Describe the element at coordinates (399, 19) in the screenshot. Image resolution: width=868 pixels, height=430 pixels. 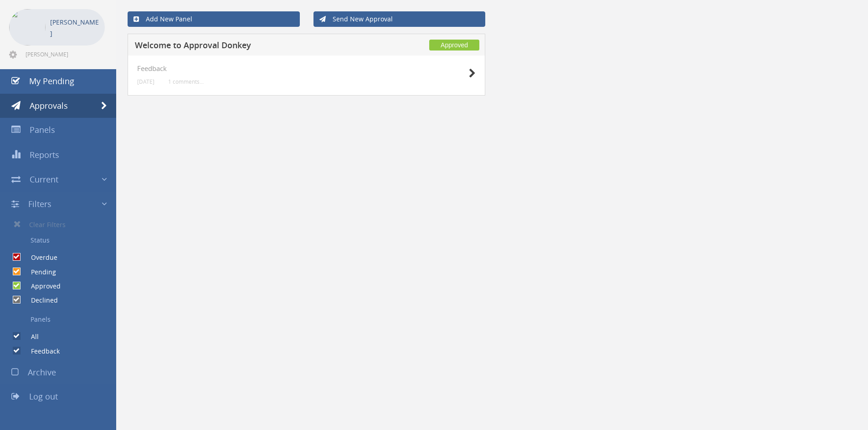
I see `a: Send New Approval` at that location.